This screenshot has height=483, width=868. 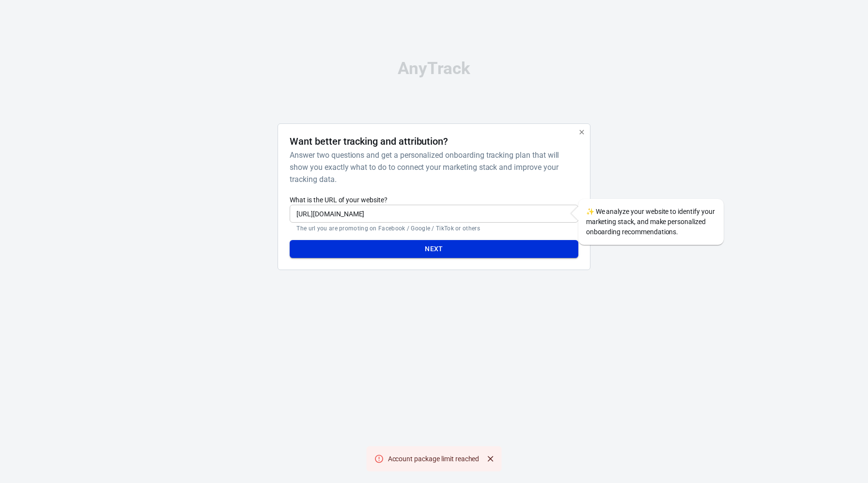 I want to click on button: Next, so click(x=434, y=249).